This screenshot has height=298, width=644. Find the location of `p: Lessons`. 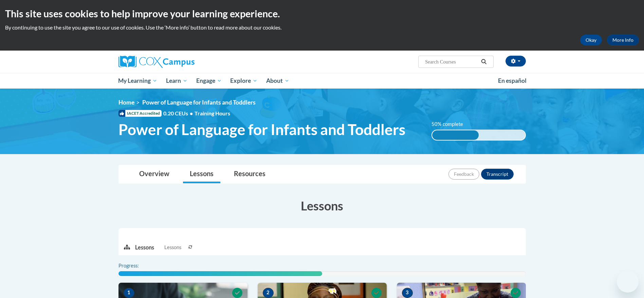

p: Lessons is located at coordinates (145, 247).